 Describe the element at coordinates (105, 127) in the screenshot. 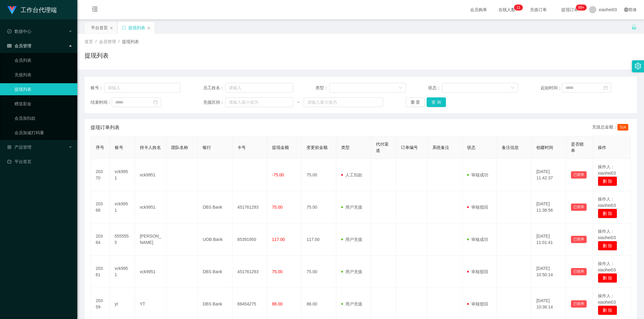

I see `span: 提现订单列表` at that location.